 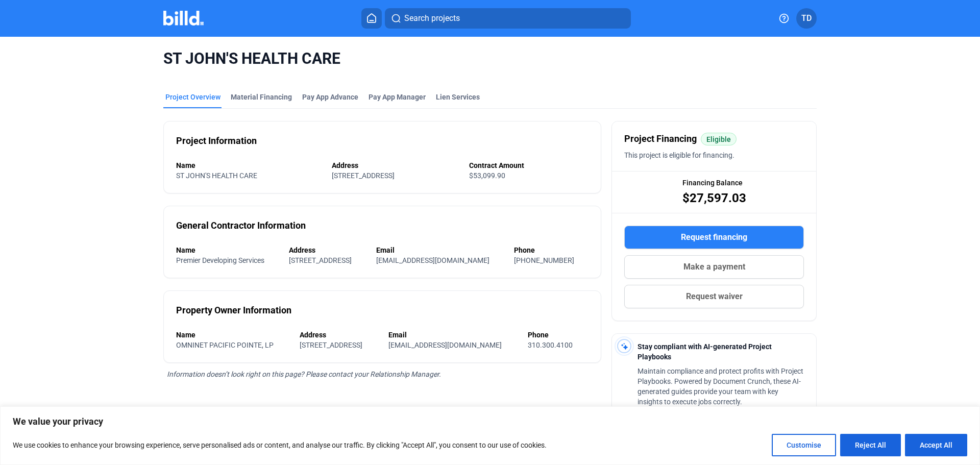 I want to click on div: Material Financing, so click(x=261, y=97).